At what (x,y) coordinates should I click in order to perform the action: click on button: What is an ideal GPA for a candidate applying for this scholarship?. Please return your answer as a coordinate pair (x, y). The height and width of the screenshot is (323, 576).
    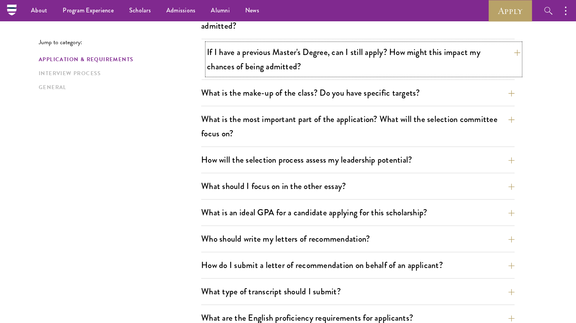
    Looking at the image, I should click on (358, 212).